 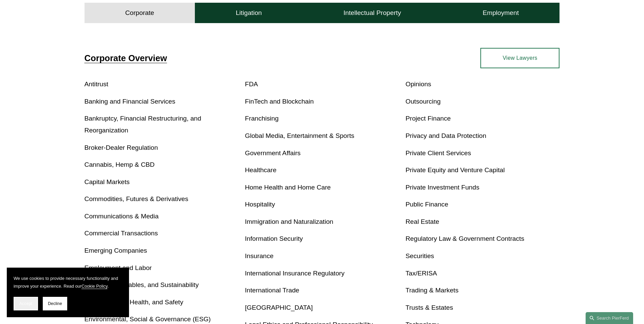 I want to click on a: Immigration and Naturalization, so click(x=289, y=221).